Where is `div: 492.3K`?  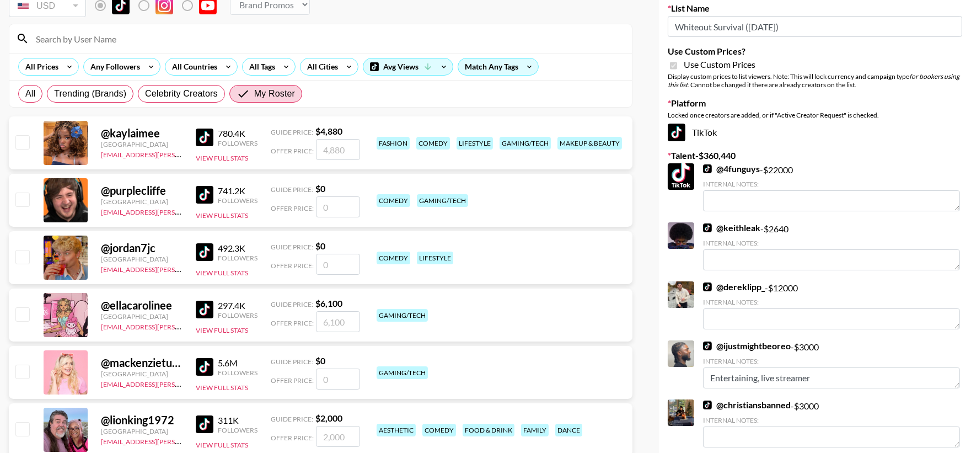
div: 492.3K is located at coordinates (238, 248).